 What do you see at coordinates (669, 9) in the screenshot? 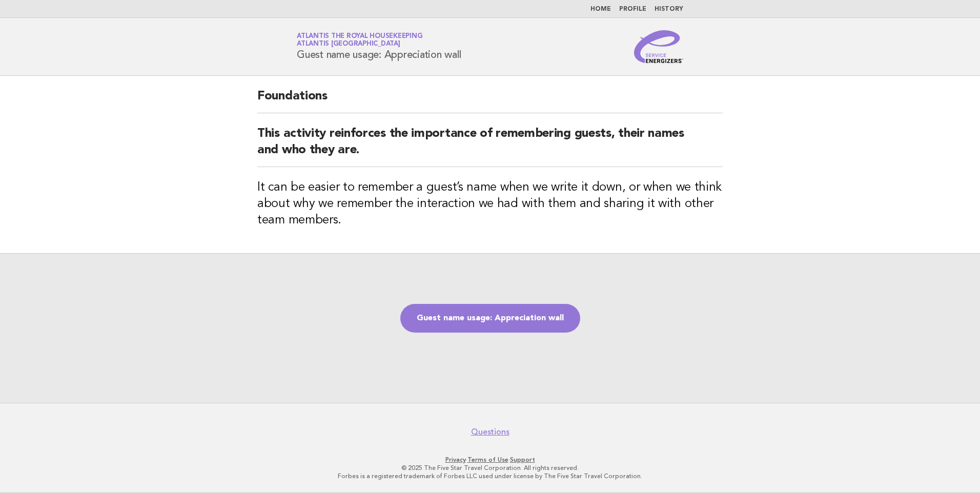
I see `a: History` at bounding box center [669, 9].